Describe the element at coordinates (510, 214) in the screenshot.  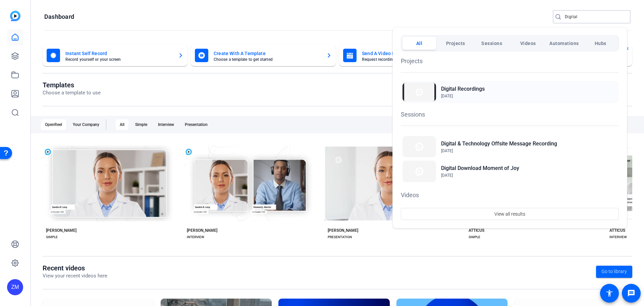
I see `button: View all results` at that location.